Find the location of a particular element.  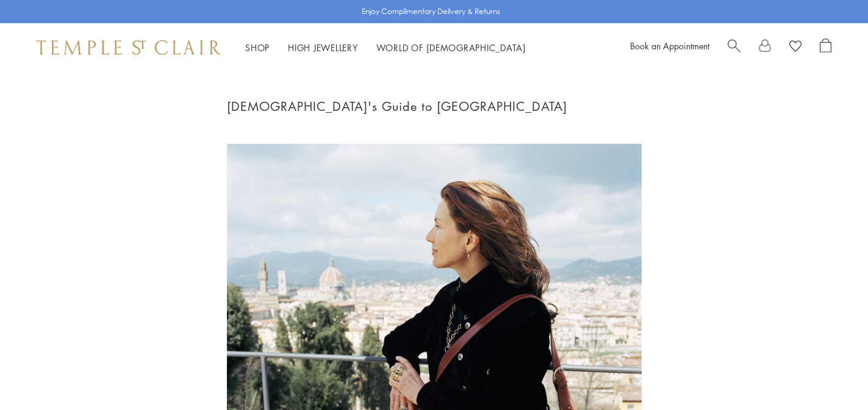

a: High JewelleryHigh Jewellery is located at coordinates (322, 48).